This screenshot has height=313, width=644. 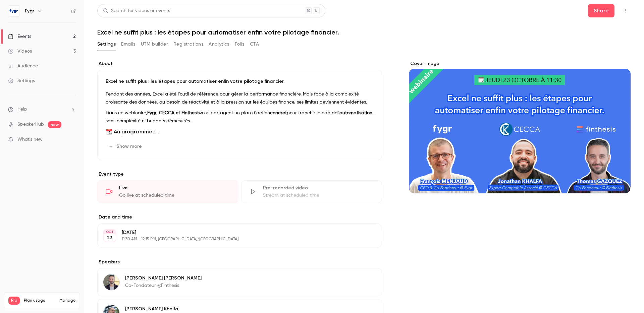 What do you see at coordinates (111, 282) in the screenshot?
I see `img: Thomas Gazquez` at bounding box center [111, 282].